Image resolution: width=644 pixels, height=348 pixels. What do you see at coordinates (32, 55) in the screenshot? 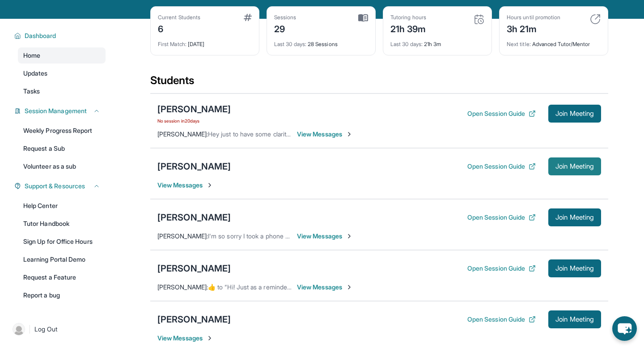
I see `span: Home` at bounding box center [32, 55].